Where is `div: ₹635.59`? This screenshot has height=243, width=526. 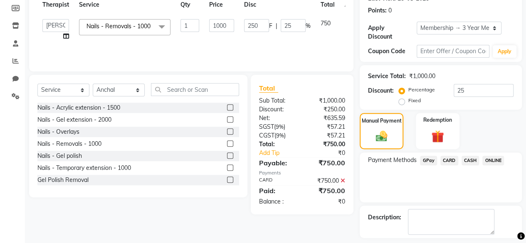 div: ₹635.59 is located at coordinates (327, 118).